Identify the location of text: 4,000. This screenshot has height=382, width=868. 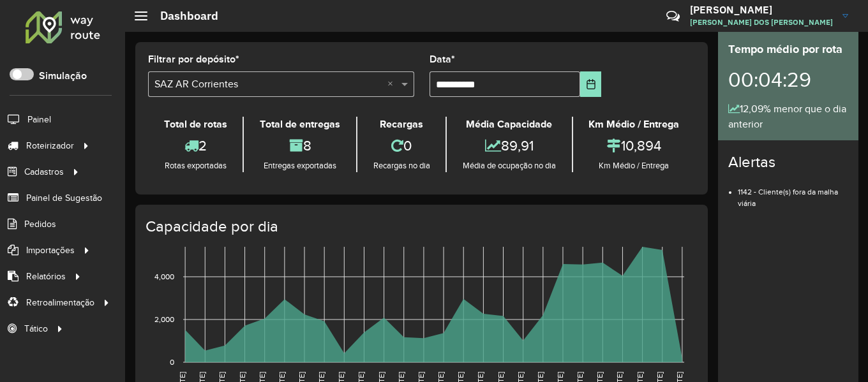
(164, 276).